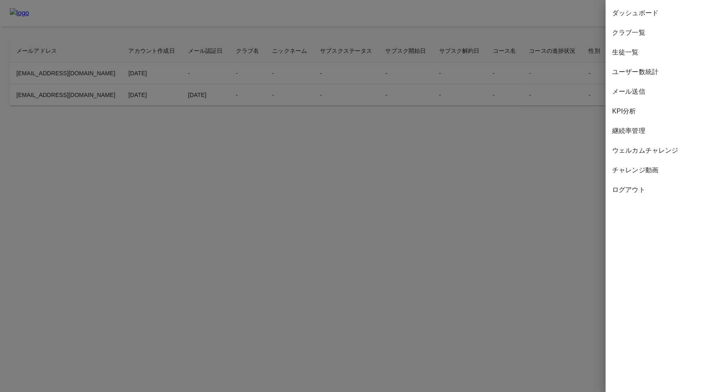 The height and width of the screenshot is (392, 708). Describe the element at coordinates (656, 52) in the screenshot. I see `span: 生徒一覧` at that location.